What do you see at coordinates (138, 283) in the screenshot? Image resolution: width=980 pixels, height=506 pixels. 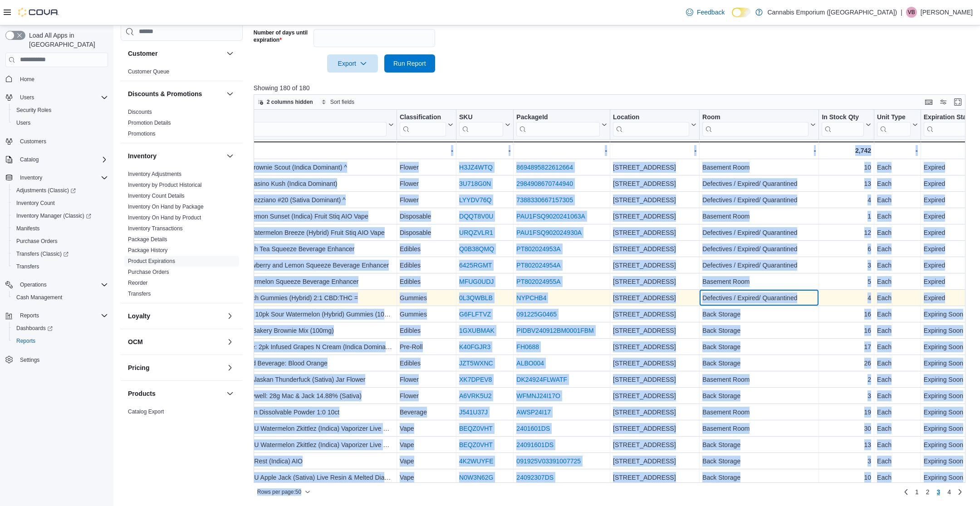 I see `a: Reorder` at bounding box center [138, 283].